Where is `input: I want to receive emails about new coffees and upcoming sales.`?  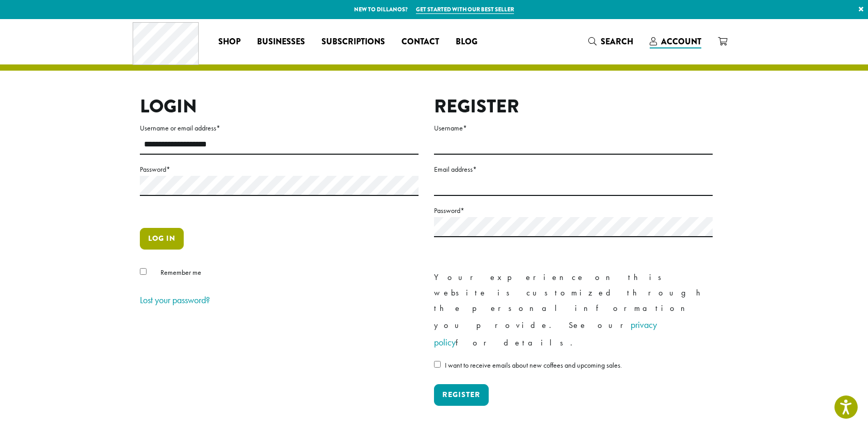
input: I want to receive emails about new coffees and upcoming sales. is located at coordinates (437, 364).